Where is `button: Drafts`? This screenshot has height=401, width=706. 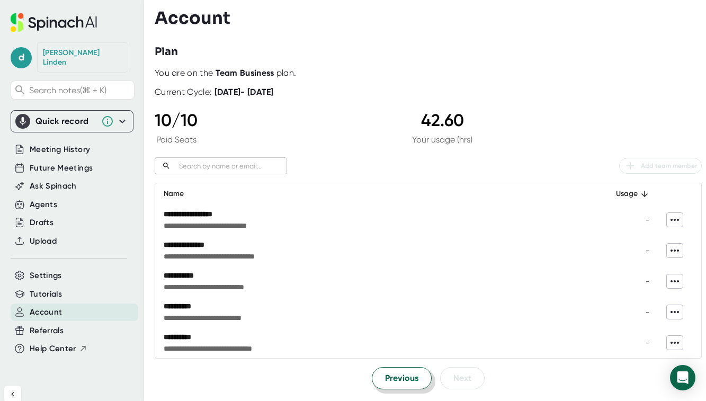
button: Drafts is located at coordinates (41, 222).